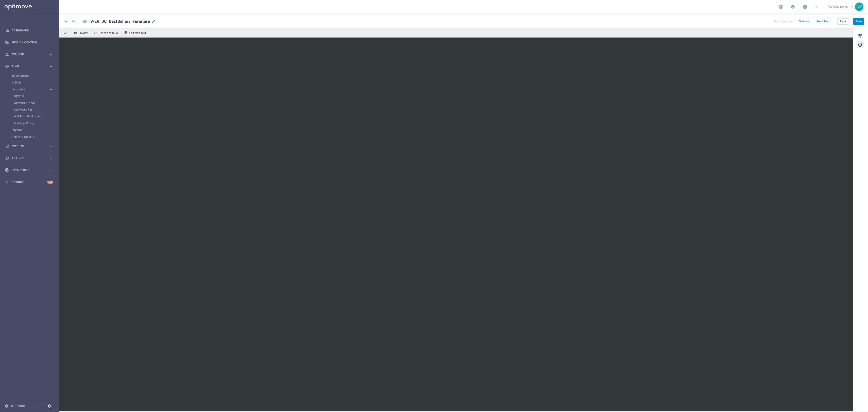  I want to click on div: Analyze, so click(27, 158).